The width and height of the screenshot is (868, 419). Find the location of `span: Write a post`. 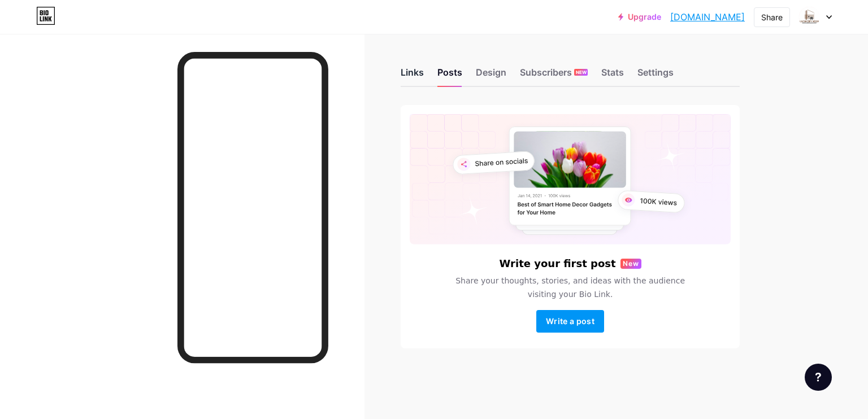

span: Write a post is located at coordinates (570, 320).